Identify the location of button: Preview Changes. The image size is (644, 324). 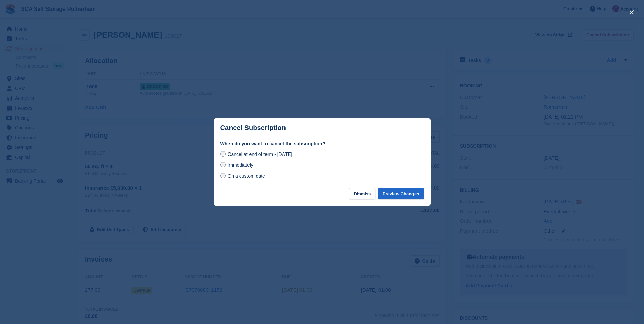
(401, 194).